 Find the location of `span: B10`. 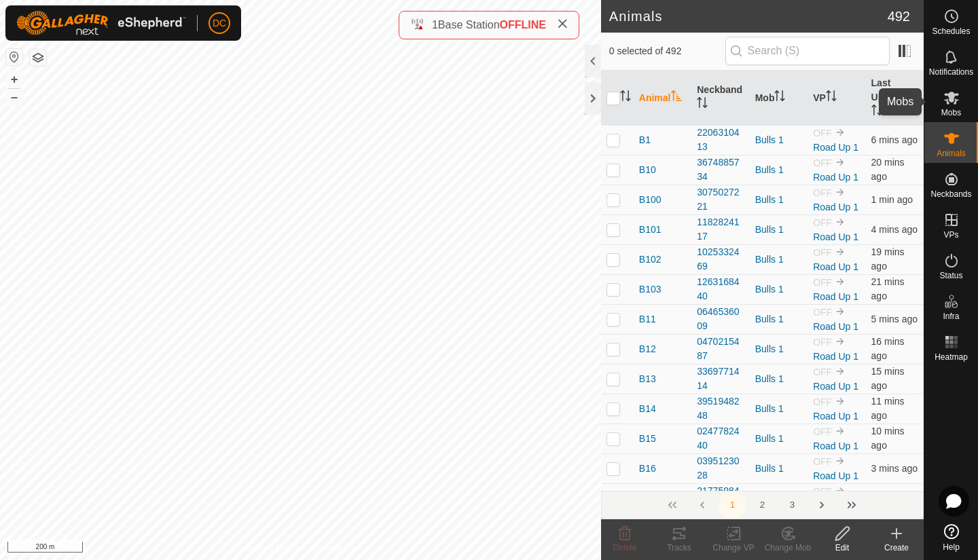

span: B10 is located at coordinates (647, 169).